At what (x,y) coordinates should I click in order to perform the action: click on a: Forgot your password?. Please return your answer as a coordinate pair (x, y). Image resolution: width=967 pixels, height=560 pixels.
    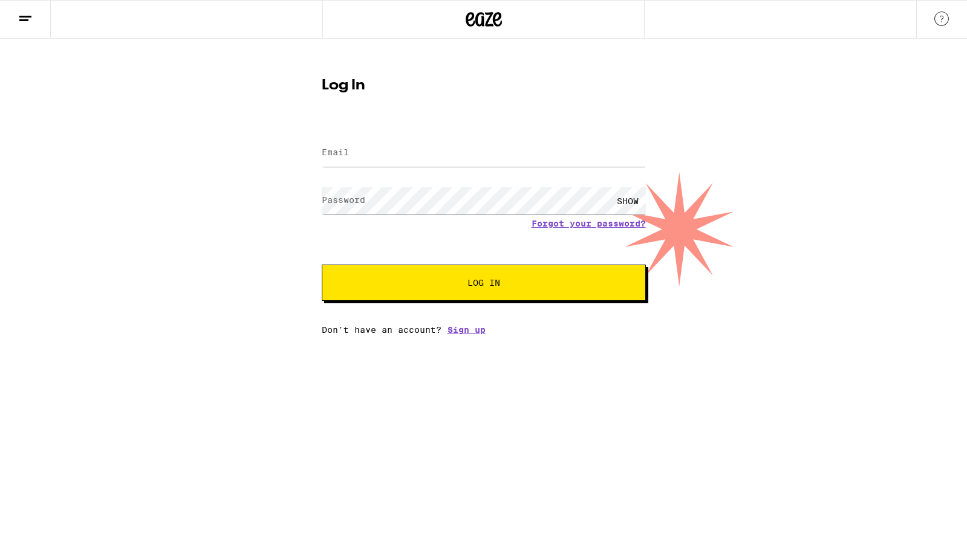
    Looking at the image, I should click on (589, 224).